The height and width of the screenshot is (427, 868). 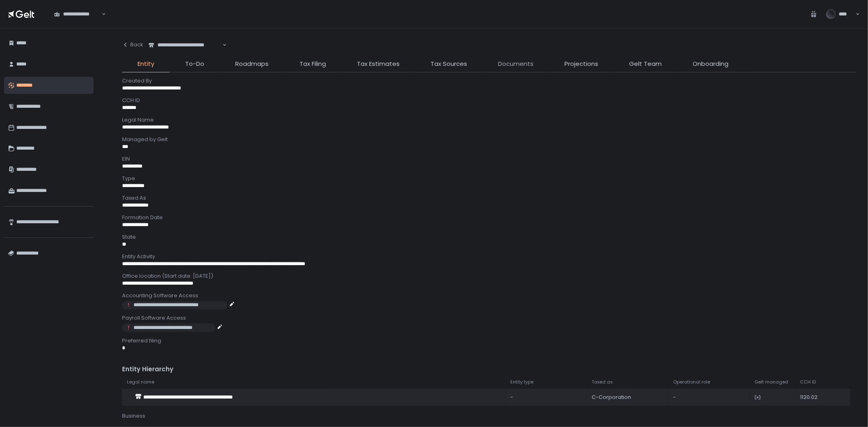 I want to click on span: Projections, so click(x=581, y=64).